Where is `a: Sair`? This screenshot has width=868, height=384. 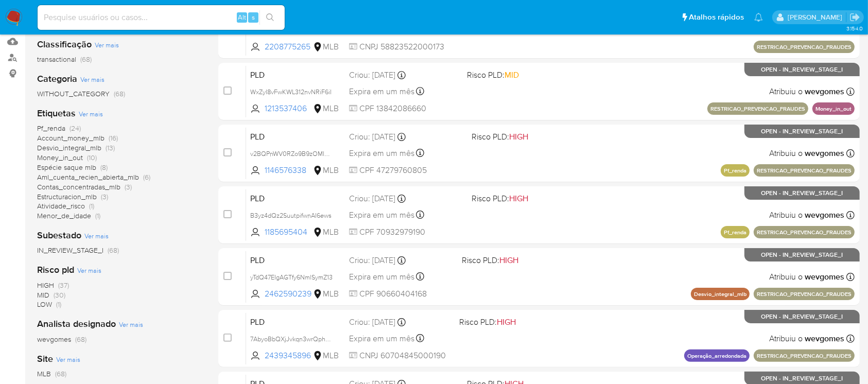
a: Sair is located at coordinates (854, 17).